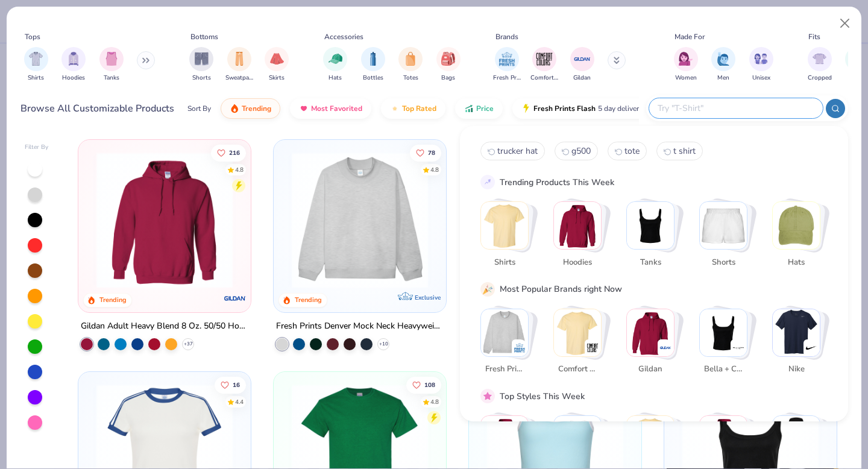  Describe the element at coordinates (820, 64) in the screenshot. I see `div: filter for Cropped` at that location.